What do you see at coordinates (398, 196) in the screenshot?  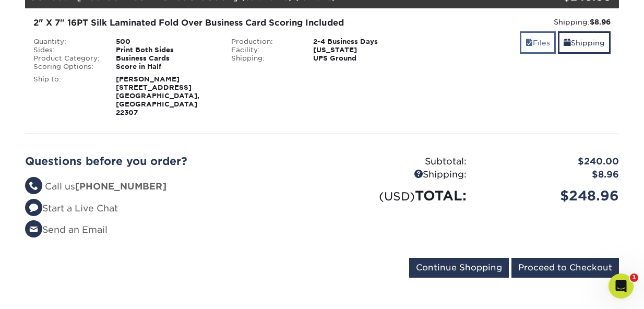 I see `div: TOTAL:` at bounding box center [398, 196].